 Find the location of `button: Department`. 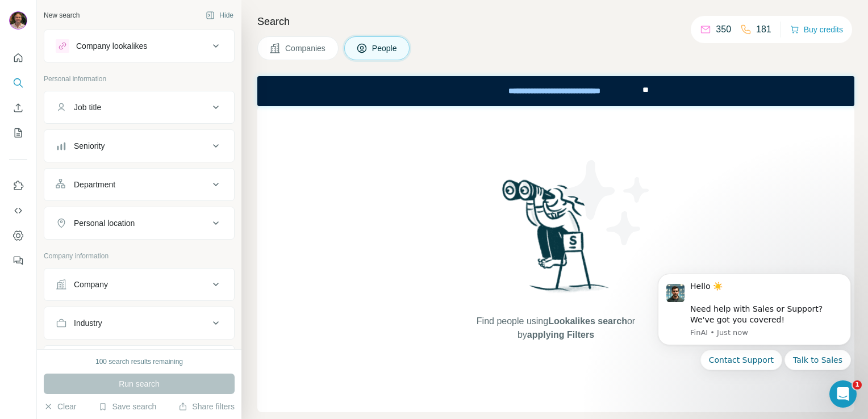

button: Department is located at coordinates (140, 185).